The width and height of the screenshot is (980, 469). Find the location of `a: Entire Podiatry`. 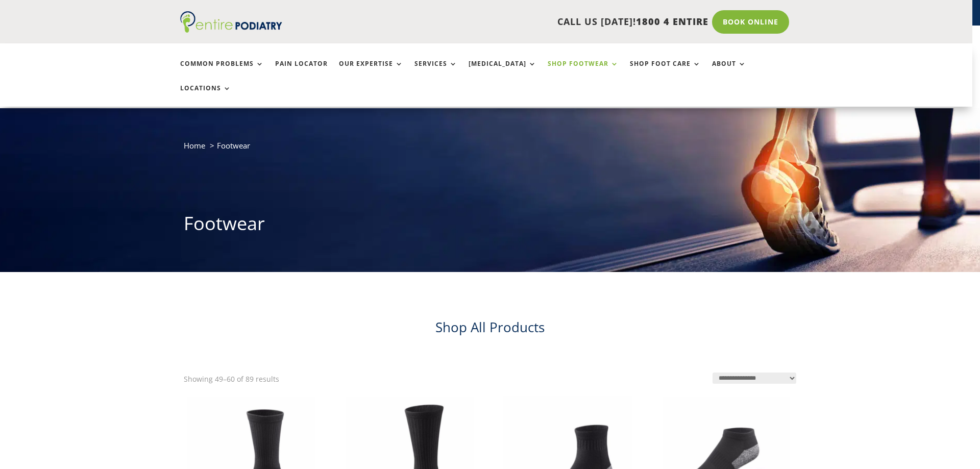

a: Entire Podiatry is located at coordinates (231, 30).